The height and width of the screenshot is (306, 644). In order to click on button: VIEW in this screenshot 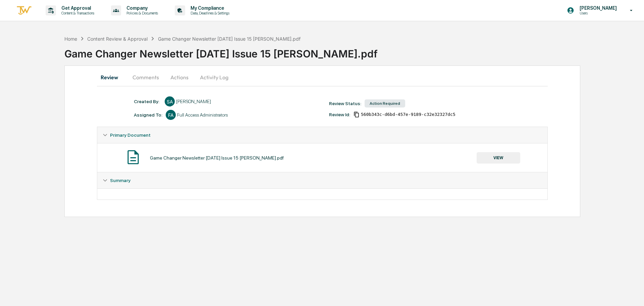, I will do `click(498, 158)`.